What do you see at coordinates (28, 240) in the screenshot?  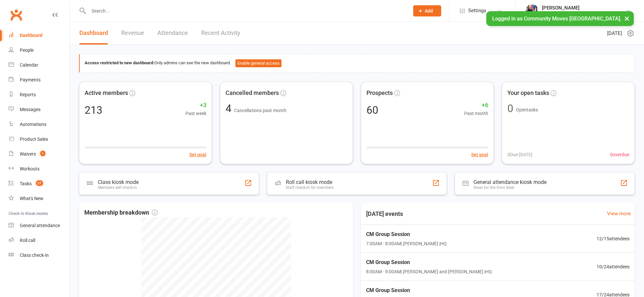 I see `div: Roll call` at bounding box center [28, 240].